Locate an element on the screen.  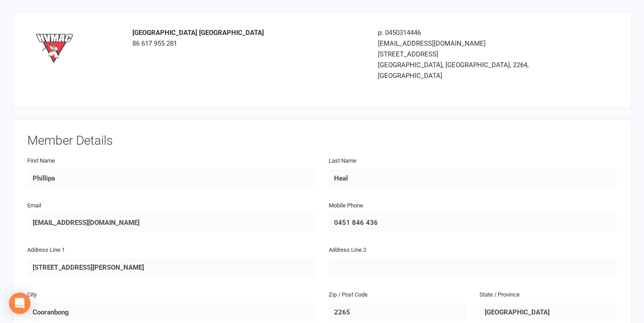
div: p: 0450314446 is located at coordinates (469, 33).